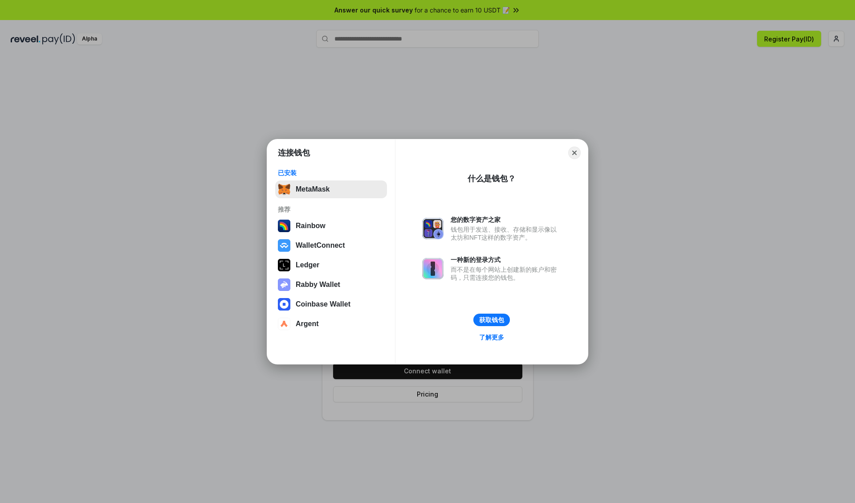  I want to click on div: 已安装, so click(331, 173).